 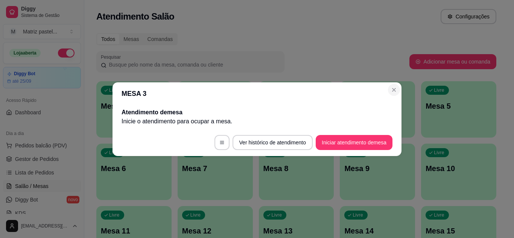 What do you see at coordinates (257, 122) in the screenshot?
I see `p: Inicie o atendimento para ocupar a mesa .` at bounding box center [257, 122].